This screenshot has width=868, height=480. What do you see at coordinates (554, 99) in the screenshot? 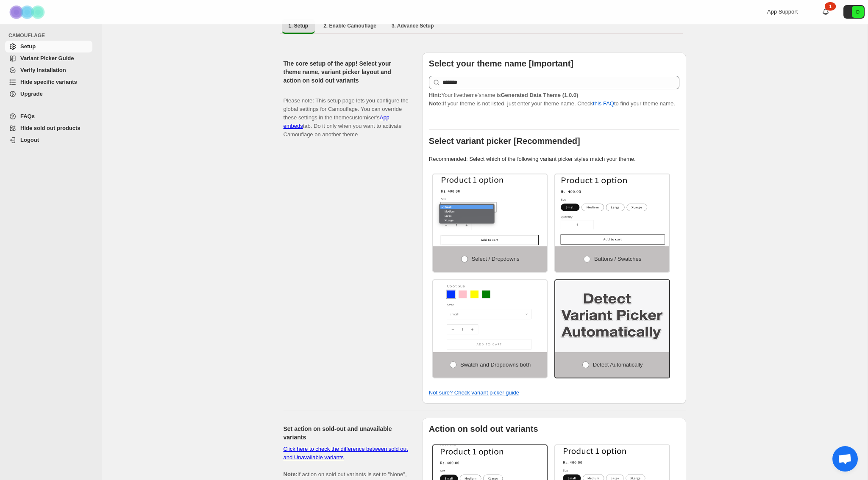
I see `p: If your theme is not listed, just enter your theme name. Check to find your theme name.` at bounding box center [554, 99].